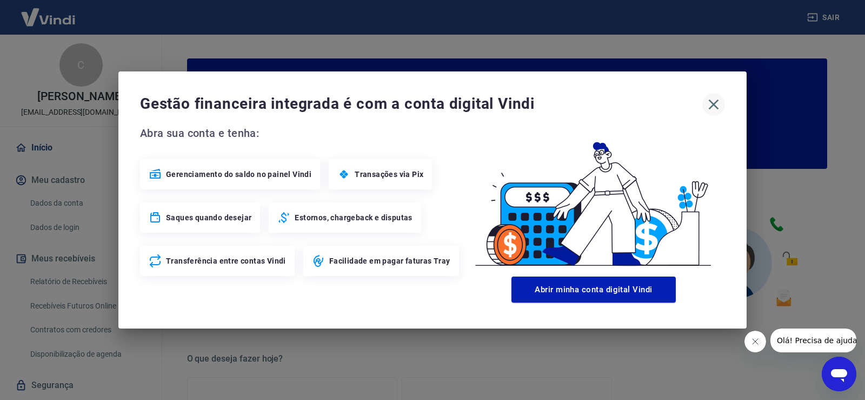 The image size is (865, 400). I want to click on span: Olá! Precisa de ajuda?, so click(49, 12).